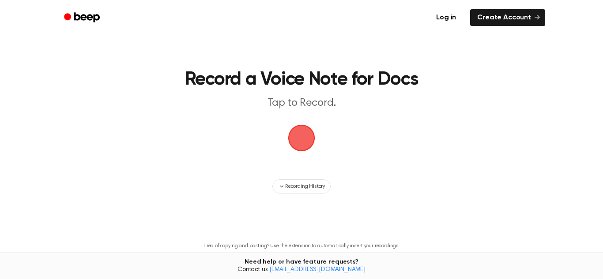 This screenshot has width=603, height=279. What do you see at coordinates (446, 18) in the screenshot?
I see `a: Log in` at bounding box center [446, 18].